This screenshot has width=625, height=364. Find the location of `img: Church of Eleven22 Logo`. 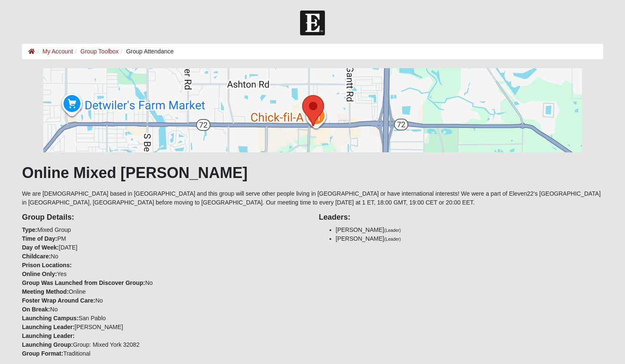

img: Church of Eleven22 Logo is located at coordinates (312, 22).